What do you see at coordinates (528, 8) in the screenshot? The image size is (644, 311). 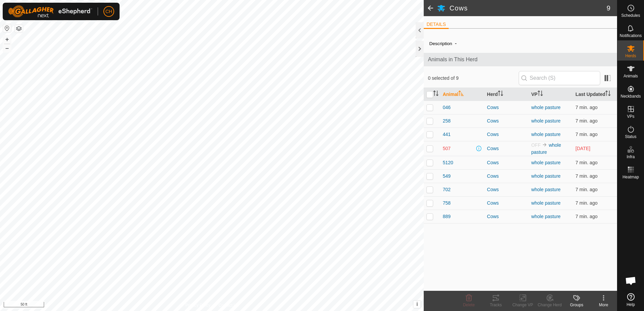 I see `h2: Cows` at bounding box center [528, 8].